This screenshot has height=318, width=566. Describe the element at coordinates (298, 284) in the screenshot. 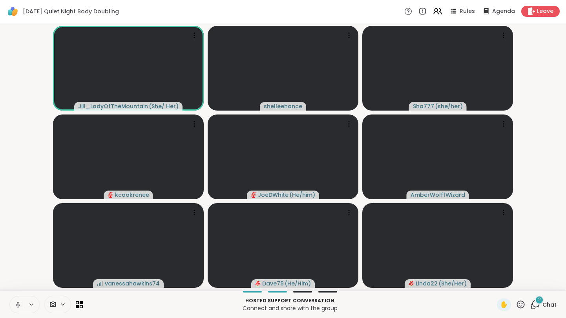

I see `span: ( He/Him )` at that location.